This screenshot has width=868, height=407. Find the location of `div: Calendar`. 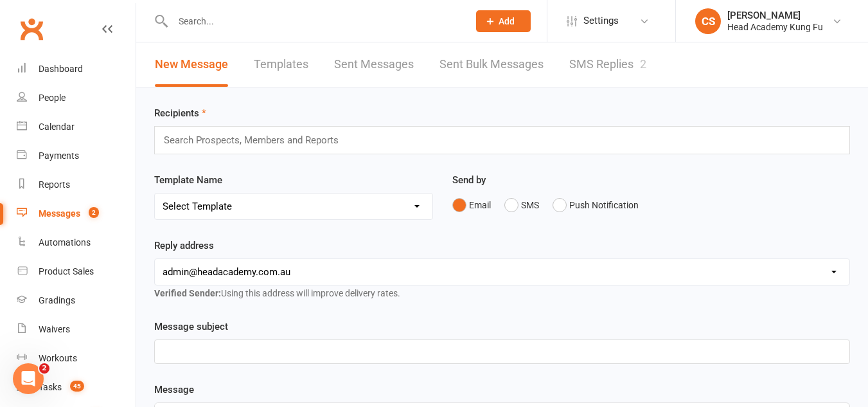

div: Calendar is located at coordinates (57, 127).